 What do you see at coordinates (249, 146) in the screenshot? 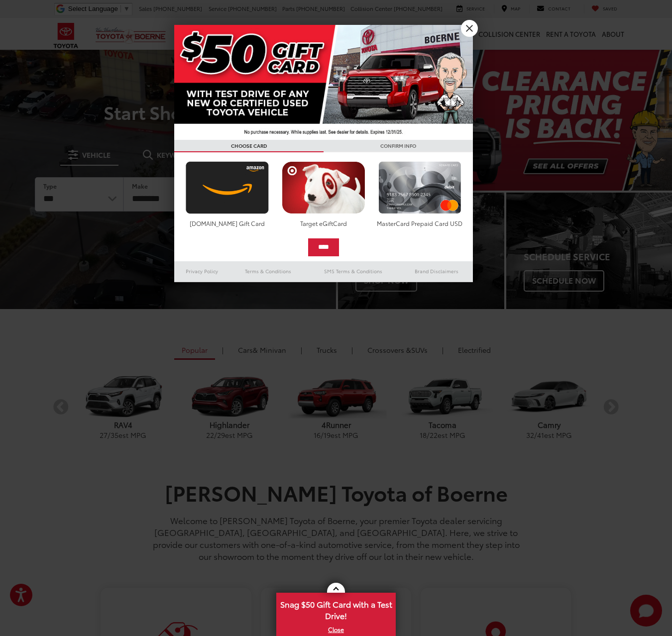
I see `h3: CHOOSE CARD` at bounding box center [249, 146].